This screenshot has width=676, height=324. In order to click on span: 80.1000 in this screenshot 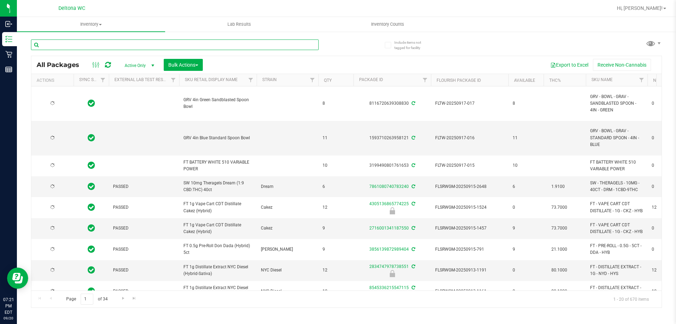, I will do `click(559, 270)`.